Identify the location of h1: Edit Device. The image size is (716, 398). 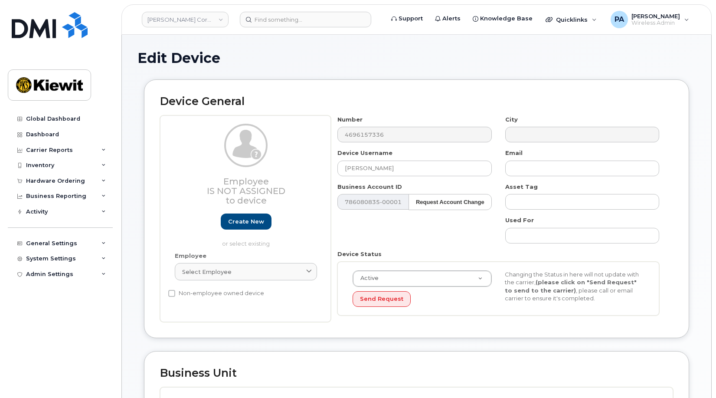
(416, 58).